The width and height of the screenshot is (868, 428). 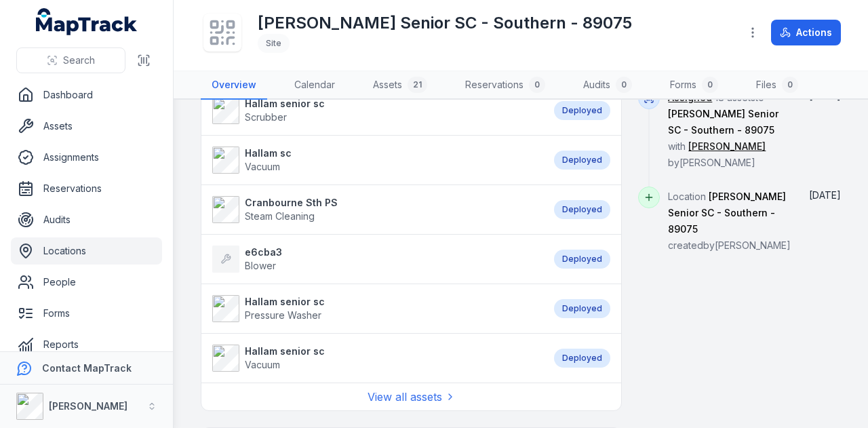 I want to click on a: Reports, so click(x=87, y=344).